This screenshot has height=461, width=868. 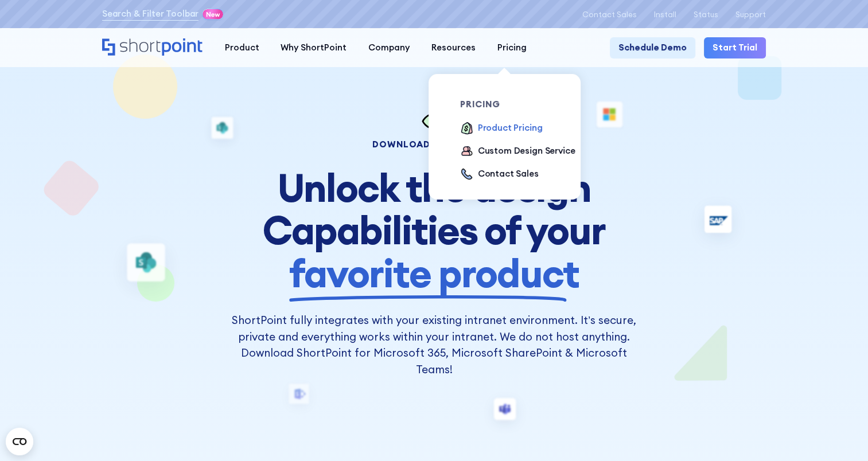 I want to click on a: Custom Design Service, so click(x=518, y=152).